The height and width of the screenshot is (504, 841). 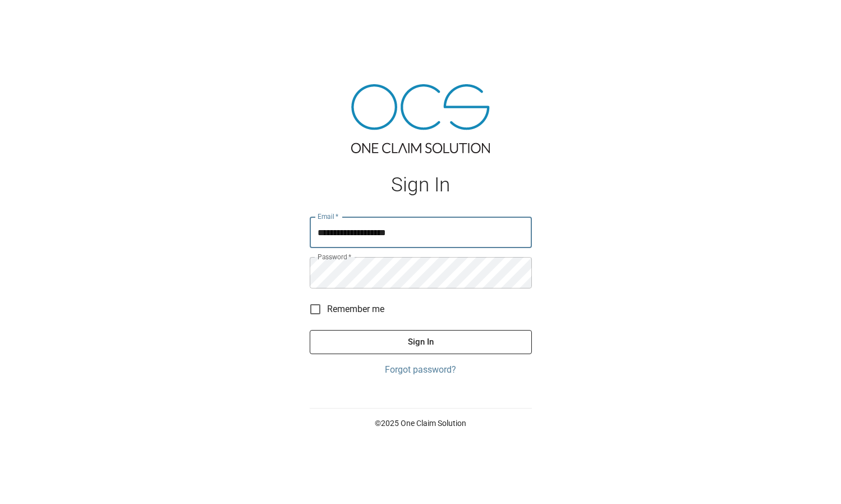 I want to click on p: © 2025 One Claim Solution, so click(x=421, y=423).